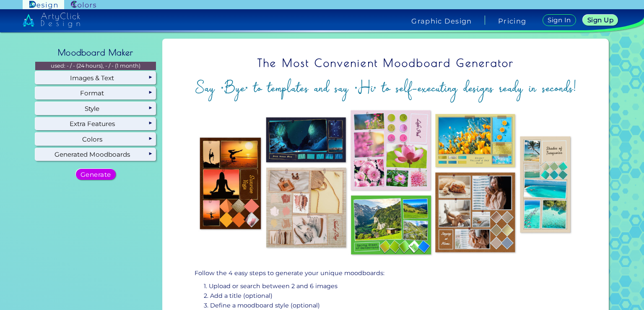 The image size is (644, 310). I want to click on h5: Generate, so click(96, 174).